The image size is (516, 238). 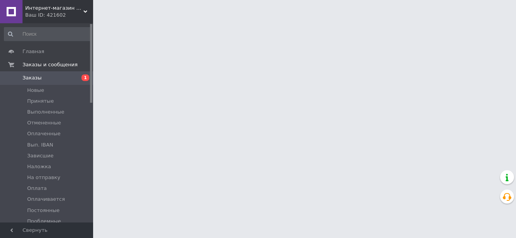 I want to click on span: Главная, so click(x=33, y=52).